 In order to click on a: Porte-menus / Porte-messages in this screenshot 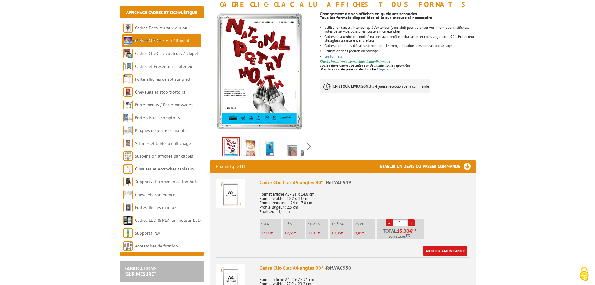, I will do `click(164, 105)`.